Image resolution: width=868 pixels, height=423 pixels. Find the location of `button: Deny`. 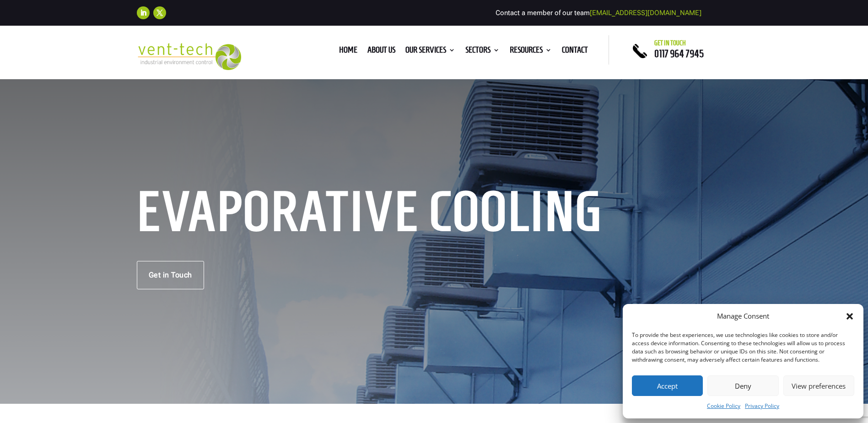

button: Deny is located at coordinates (743, 386).